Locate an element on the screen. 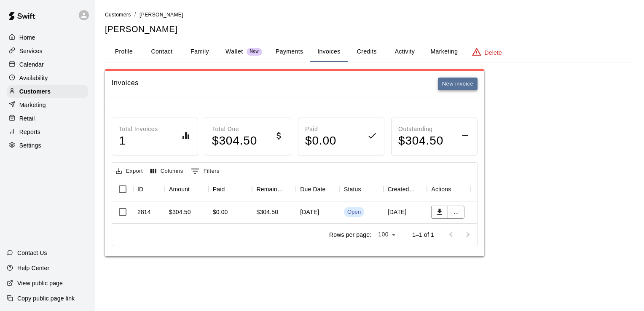  a: Retail is located at coordinates (47, 119).